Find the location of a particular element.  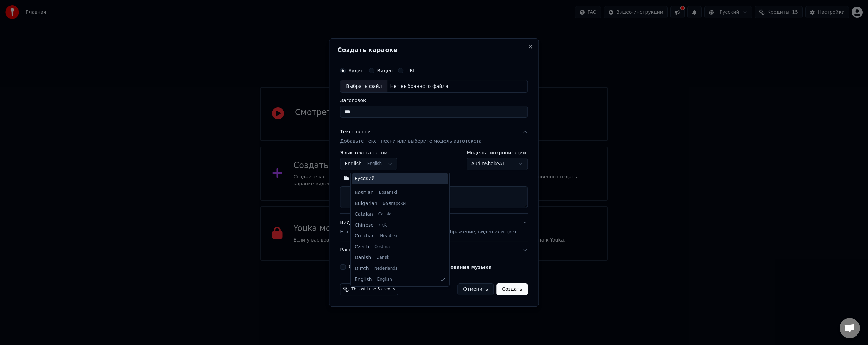

span: 中文 is located at coordinates (383, 225).